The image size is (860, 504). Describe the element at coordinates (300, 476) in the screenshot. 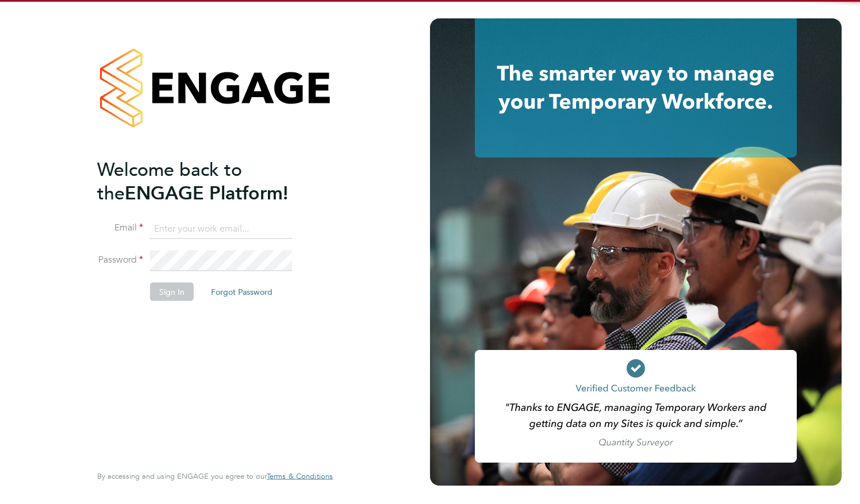

I see `span: Terms & Conditions` at that location.